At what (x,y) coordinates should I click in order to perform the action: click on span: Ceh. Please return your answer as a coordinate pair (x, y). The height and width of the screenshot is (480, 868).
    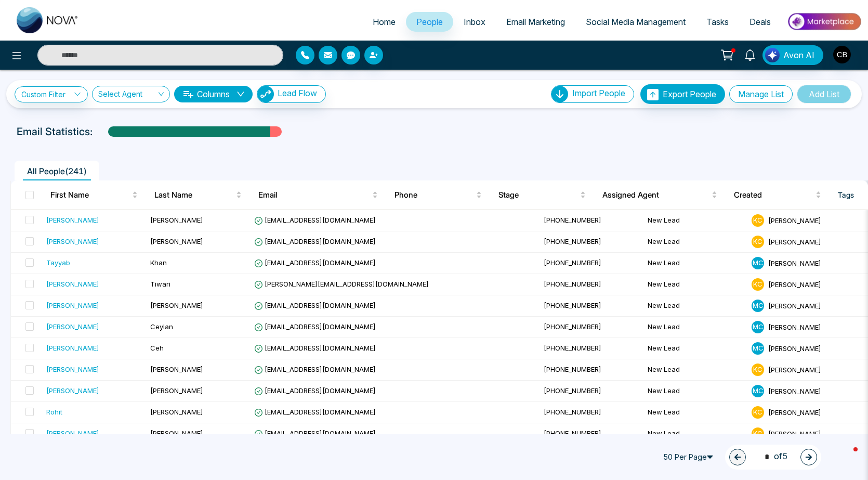
    Looking at the image, I should click on (157, 348).